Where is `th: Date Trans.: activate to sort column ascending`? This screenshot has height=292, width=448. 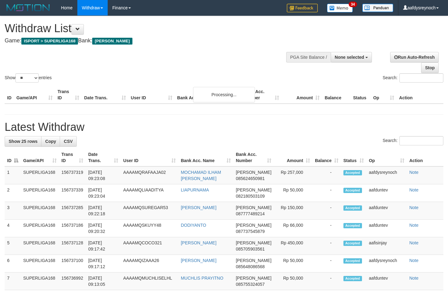
th: Date Trans.: activate to sort column ascending is located at coordinates (103, 157).